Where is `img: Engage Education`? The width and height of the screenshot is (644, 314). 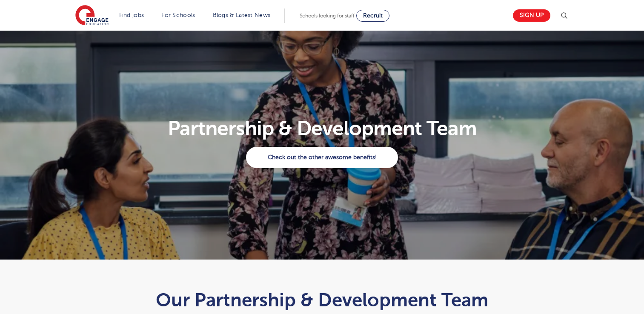 img: Engage Education is located at coordinates (92, 16).